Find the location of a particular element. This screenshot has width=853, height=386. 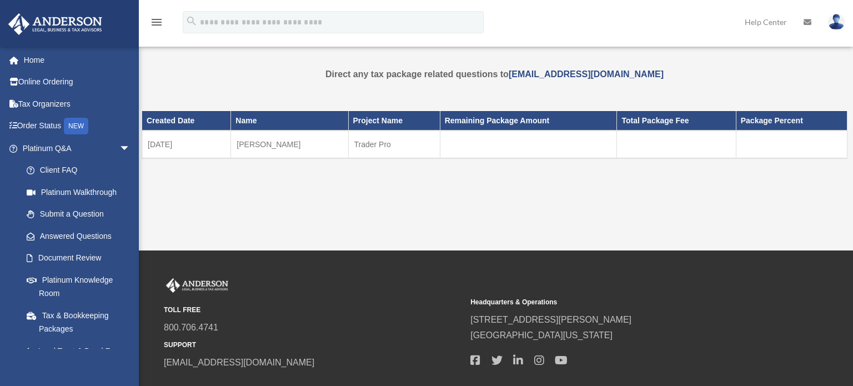

th: Name is located at coordinates (289, 121).